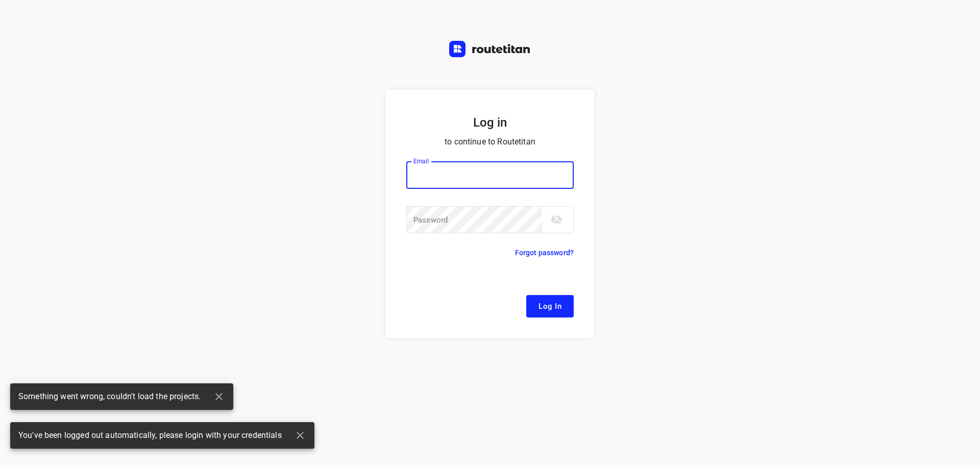  What do you see at coordinates (490, 142) in the screenshot?
I see `p: to continue to Routetitan` at bounding box center [490, 142].